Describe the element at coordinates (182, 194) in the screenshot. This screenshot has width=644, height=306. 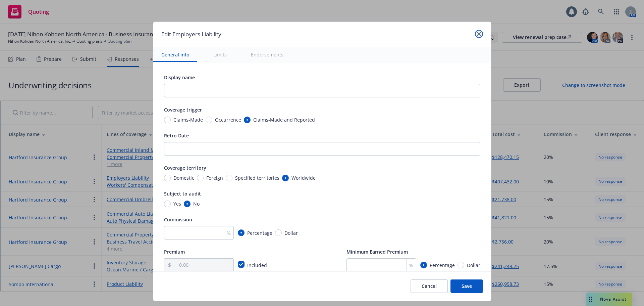
I see `span: Subject to audit` at that location.